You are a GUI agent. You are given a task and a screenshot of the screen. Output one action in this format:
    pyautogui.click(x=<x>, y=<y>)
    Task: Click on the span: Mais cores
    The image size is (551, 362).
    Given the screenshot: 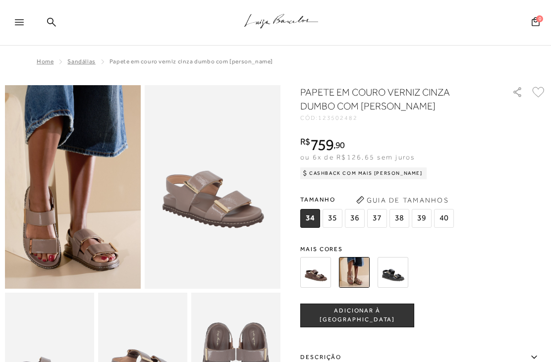 What is the action you would take?
    pyautogui.click(x=423, y=249)
    